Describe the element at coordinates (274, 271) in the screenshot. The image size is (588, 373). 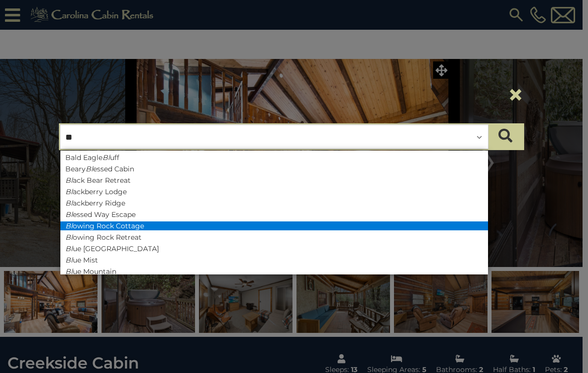
I see `li: ue Mountain` at that location.